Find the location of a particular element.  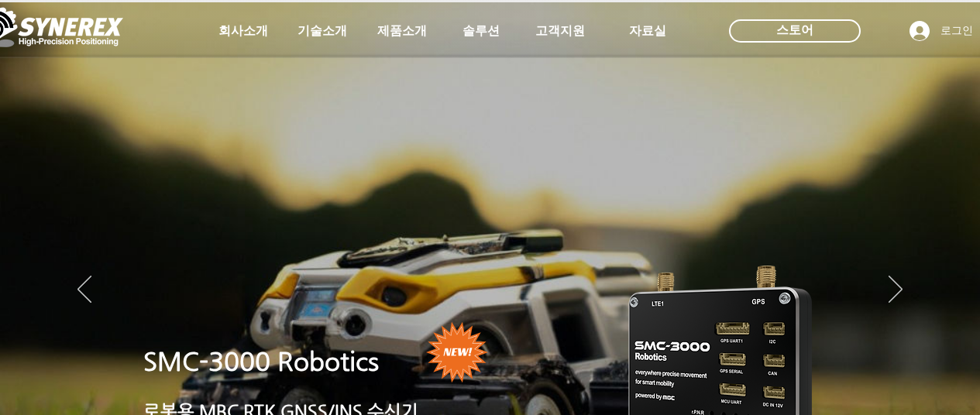

a: 자료실 is located at coordinates (648, 31).